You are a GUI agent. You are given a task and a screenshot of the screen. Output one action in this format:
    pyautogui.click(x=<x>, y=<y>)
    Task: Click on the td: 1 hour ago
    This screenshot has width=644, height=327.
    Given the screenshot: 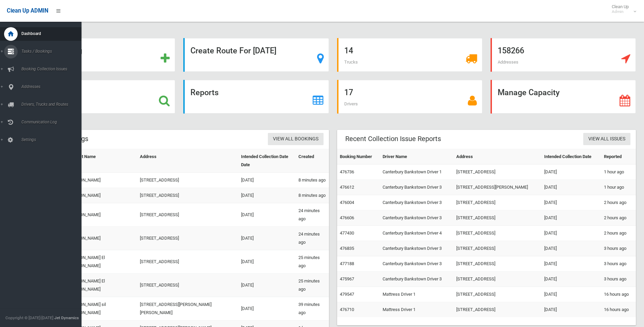 What is the action you would take?
    pyautogui.click(x=618, y=187)
    